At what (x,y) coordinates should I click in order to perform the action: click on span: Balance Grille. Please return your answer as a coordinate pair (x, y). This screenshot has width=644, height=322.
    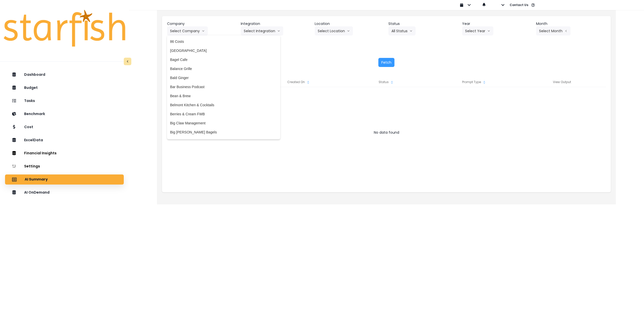
    Looking at the image, I should click on (224, 69).